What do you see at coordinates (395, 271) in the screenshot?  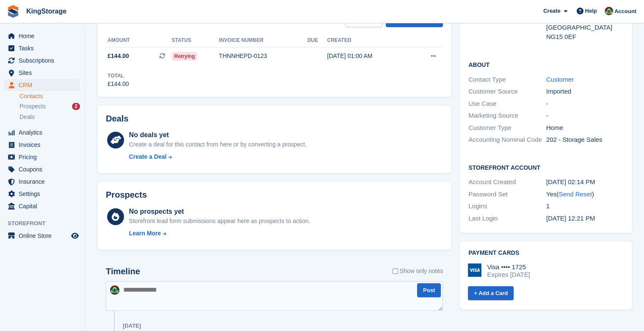 I see `input: Show only notes` at bounding box center [395, 271].